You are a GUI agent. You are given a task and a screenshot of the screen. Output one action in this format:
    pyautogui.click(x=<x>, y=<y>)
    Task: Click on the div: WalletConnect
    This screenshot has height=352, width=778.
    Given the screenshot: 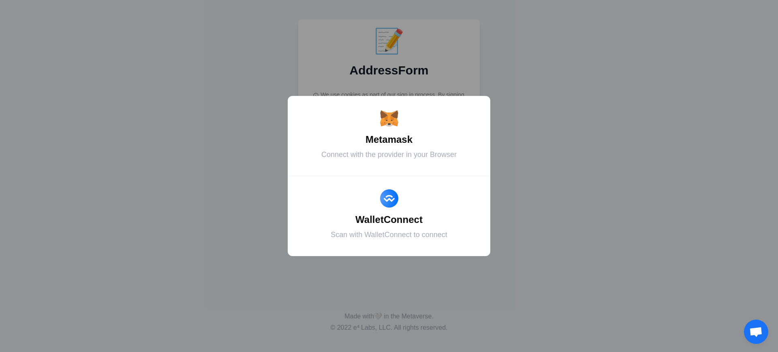 What is the action you would take?
    pyautogui.click(x=389, y=220)
    